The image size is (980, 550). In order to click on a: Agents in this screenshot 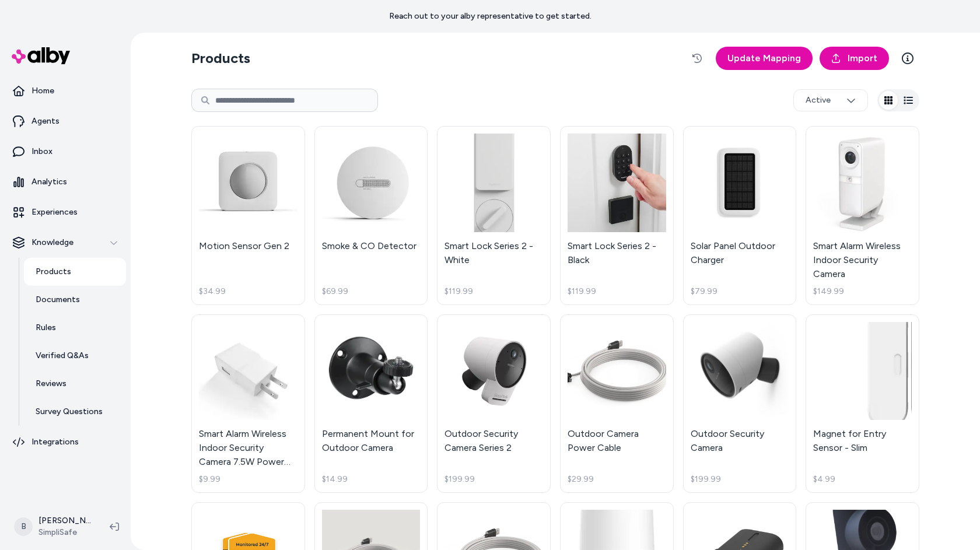, I will do `click(65, 121)`.